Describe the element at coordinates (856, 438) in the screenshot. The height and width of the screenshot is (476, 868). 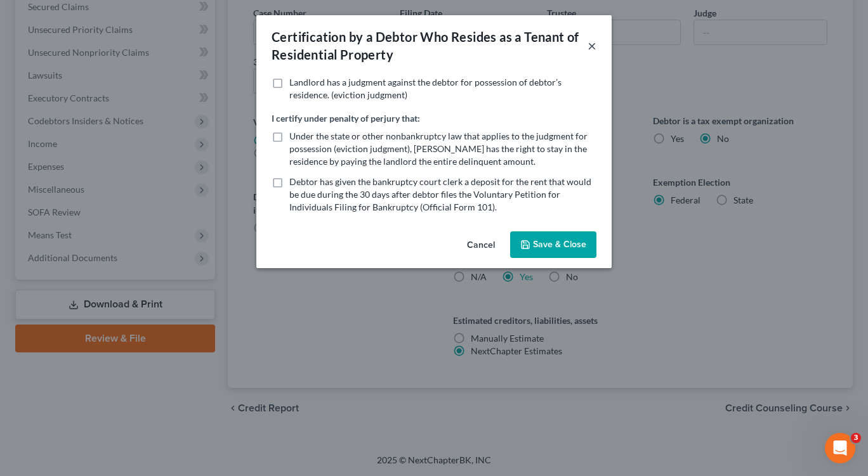
I see `span: 3` at that location.